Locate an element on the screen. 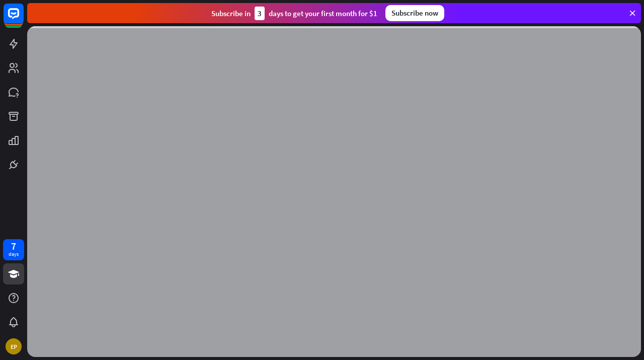 The image size is (644, 360). div: Subscribe now is located at coordinates (415, 13).